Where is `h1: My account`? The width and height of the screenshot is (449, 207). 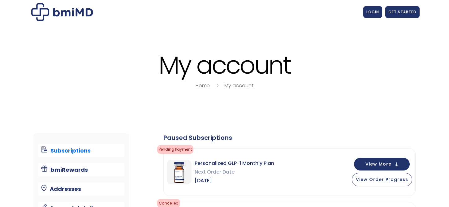
h1: My account is located at coordinates (225, 65).